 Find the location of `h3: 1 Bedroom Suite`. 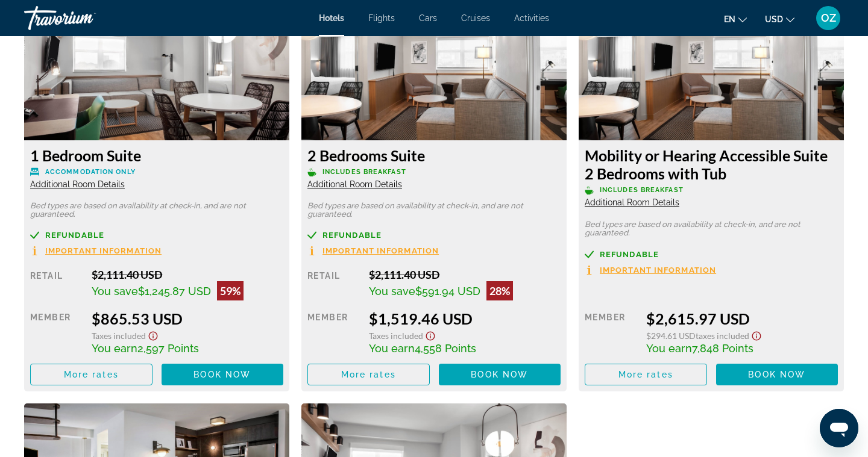

h3: 1 Bedroom Suite is located at coordinates (157, 155).